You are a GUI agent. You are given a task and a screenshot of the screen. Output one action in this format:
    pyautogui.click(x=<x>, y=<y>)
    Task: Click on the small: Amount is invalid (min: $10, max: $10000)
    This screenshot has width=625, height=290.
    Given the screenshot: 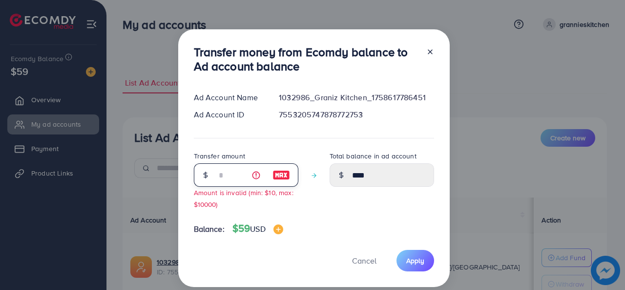 What is the action you would take?
    pyautogui.click(x=244, y=198)
    